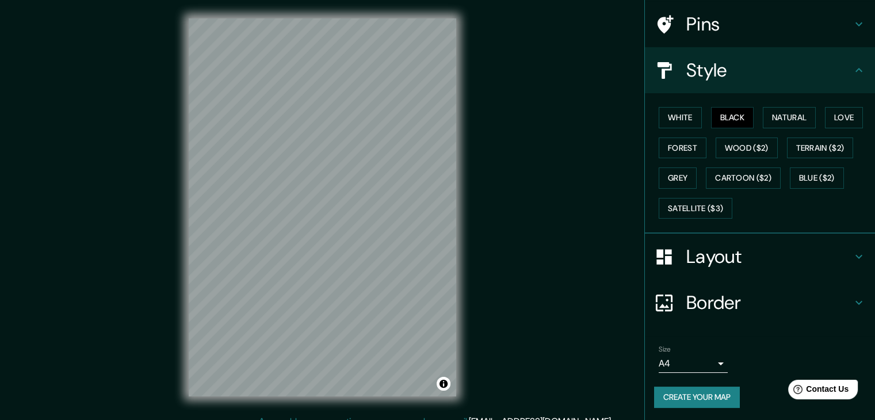  Describe the element at coordinates (760, 70) in the screenshot. I see `div: Style` at that location.